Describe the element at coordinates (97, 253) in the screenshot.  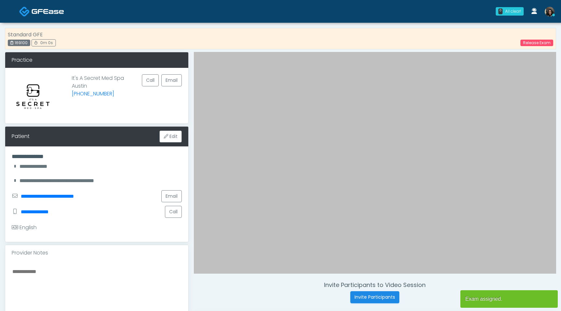
I see `div: Provider Notes` at that location.